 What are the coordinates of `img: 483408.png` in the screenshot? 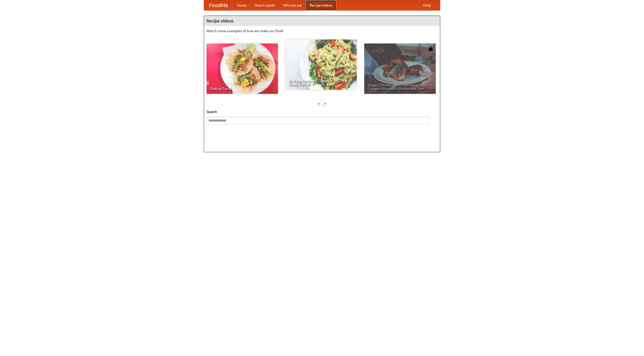 It's located at (431, 49).